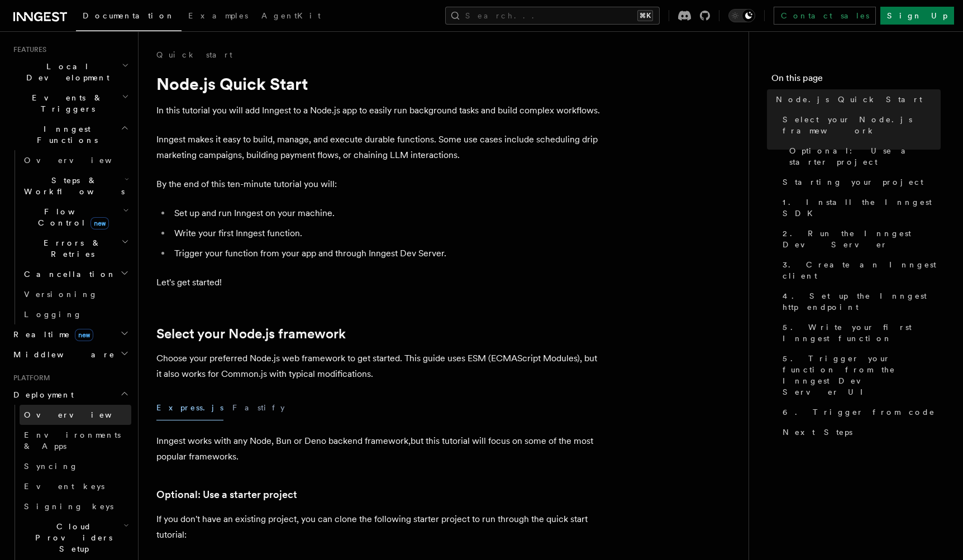 The image size is (963, 560). I want to click on a: Documentation, so click(128, 18).